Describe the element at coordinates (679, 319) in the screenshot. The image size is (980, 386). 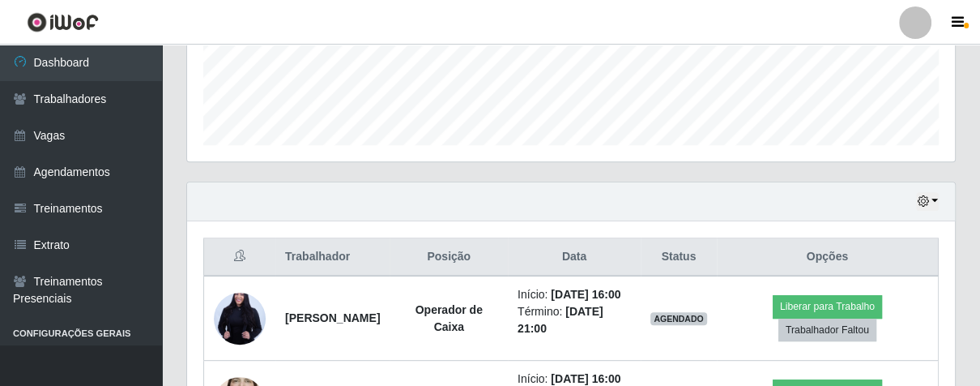
I see `span: AGENDADO` at that location.